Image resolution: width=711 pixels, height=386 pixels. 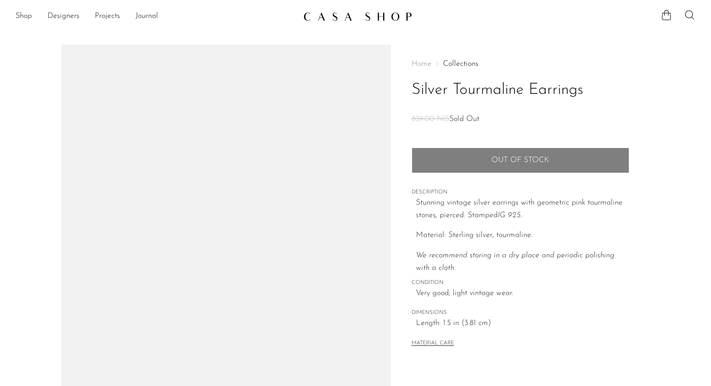 What do you see at coordinates (520, 160) in the screenshot?
I see `button: Add to cart` at bounding box center [520, 160].